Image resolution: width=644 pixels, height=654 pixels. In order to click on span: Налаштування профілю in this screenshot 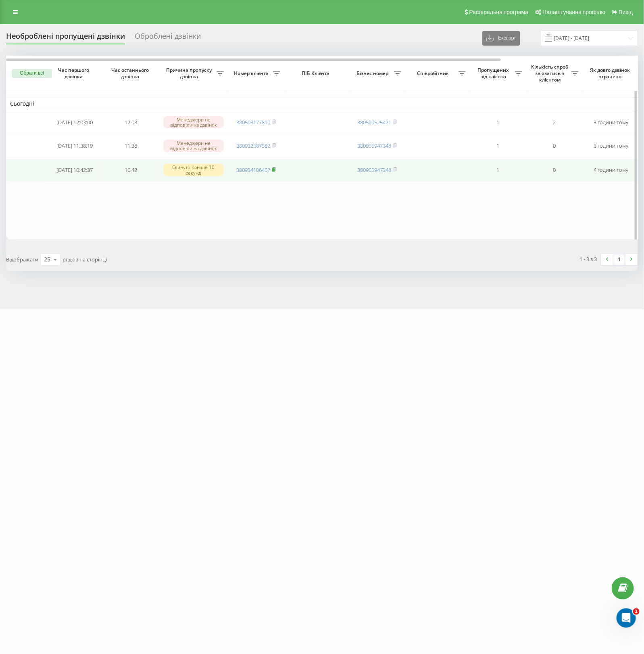, I will do `click(574, 12)`.